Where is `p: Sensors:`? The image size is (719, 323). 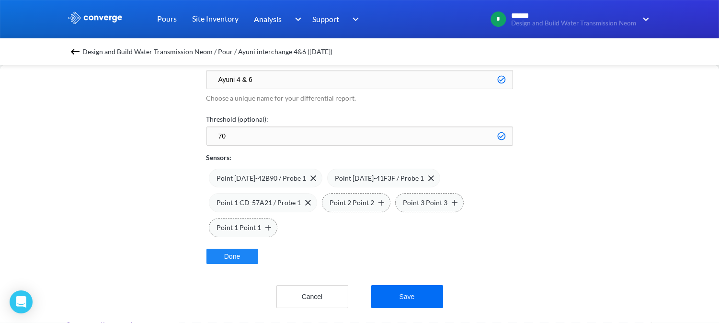
p: Sensors: is located at coordinates (219, 158).